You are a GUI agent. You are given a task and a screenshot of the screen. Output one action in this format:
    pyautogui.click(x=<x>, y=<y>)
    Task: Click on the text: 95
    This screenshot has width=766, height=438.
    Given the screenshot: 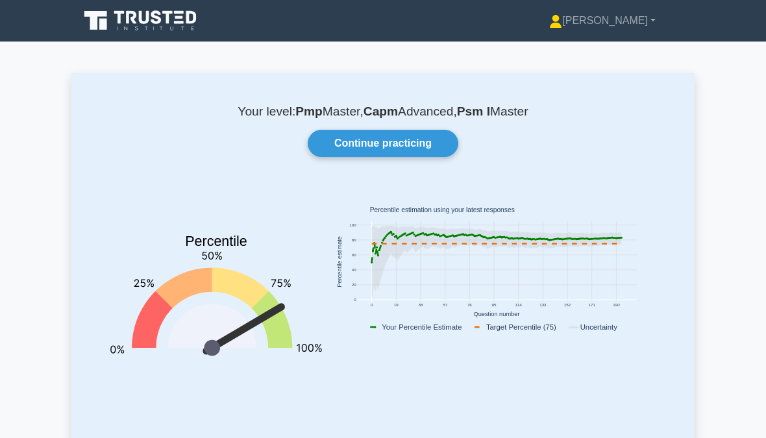 What is the action you would take?
    pyautogui.click(x=494, y=304)
    